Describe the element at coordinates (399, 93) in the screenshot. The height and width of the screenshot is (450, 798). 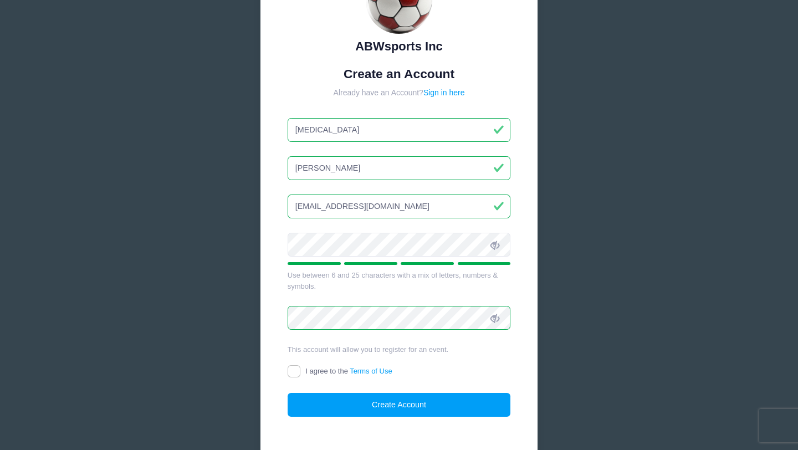
I see `div: Already have an Account?` at that location.